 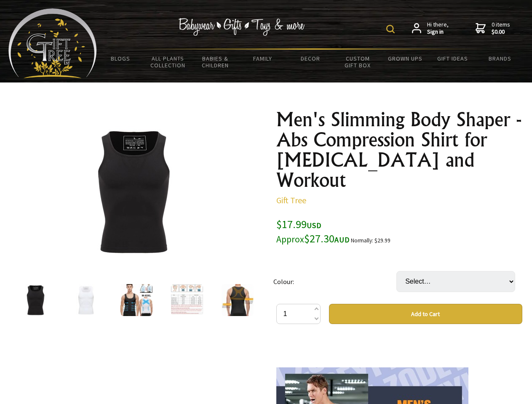 What do you see at coordinates (313, 231) in the screenshot?
I see `span: $17.99 $27.30` at bounding box center [313, 231].